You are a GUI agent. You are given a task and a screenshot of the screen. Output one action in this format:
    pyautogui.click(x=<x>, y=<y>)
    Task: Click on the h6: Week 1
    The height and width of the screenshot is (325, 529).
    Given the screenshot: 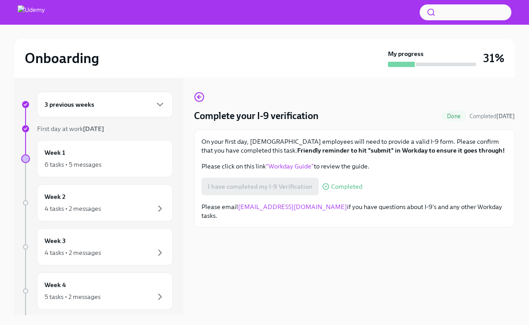 What is the action you would take?
    pyautogui.click(x=55, y=153)
    